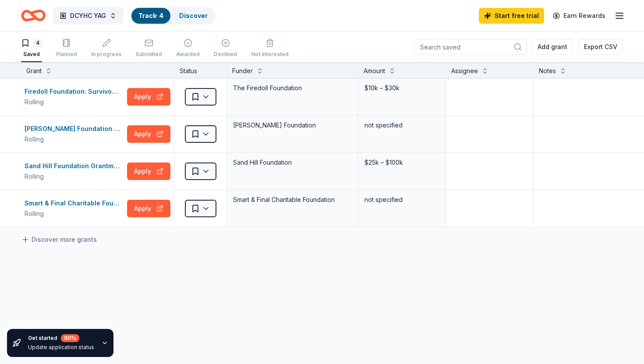 Image resolution: width=644 pixels, height=364 pixels. Describe the element at coordinates (600, 47) in the screenshot. I see `button: Export CSV` at that location.